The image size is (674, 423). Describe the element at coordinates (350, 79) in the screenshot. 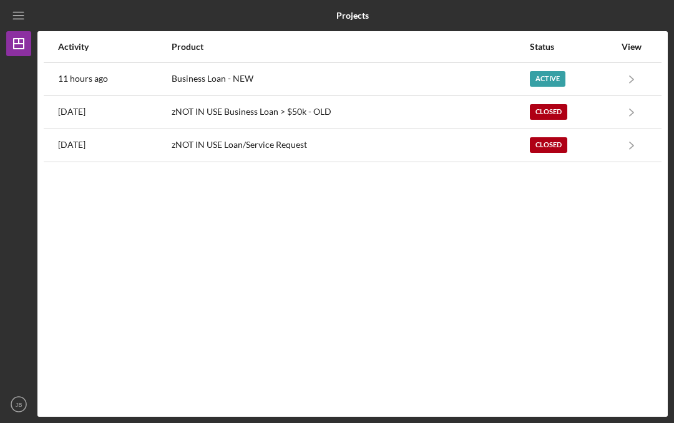

I see `div: Business Loan - NEW` at that location.